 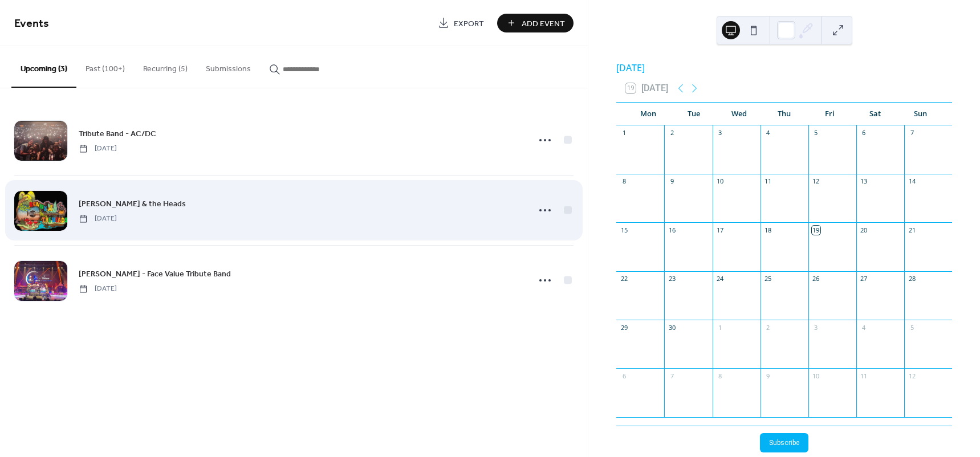 I want to click on div: 19, so click(x=816, y=230).